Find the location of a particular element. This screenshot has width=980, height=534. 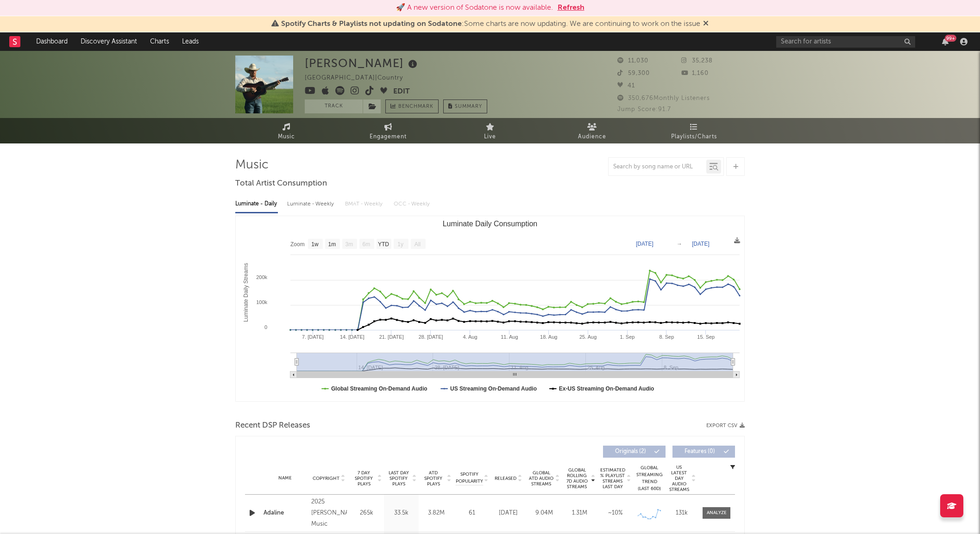

text: 15. Sep is located at coordinates (706, 337).